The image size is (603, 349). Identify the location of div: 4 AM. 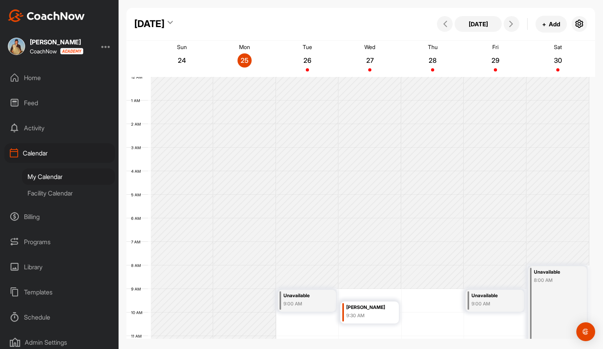
(137, 171).